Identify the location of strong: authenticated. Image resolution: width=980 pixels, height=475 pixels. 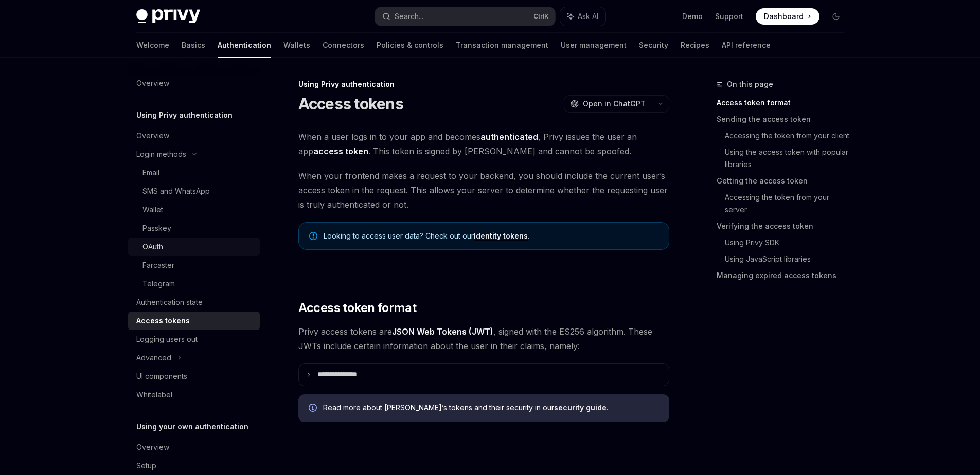
(510, 137).